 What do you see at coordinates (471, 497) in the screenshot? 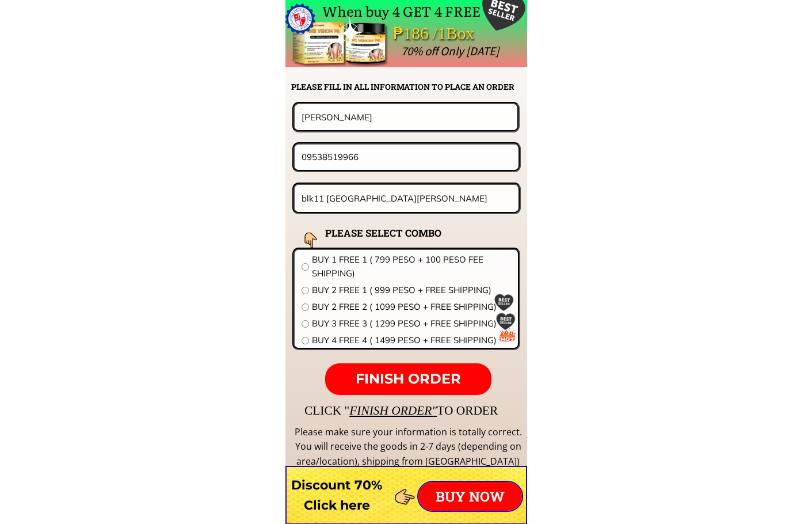
I see `p: BUY NOW` at bounding box center [471, 497].